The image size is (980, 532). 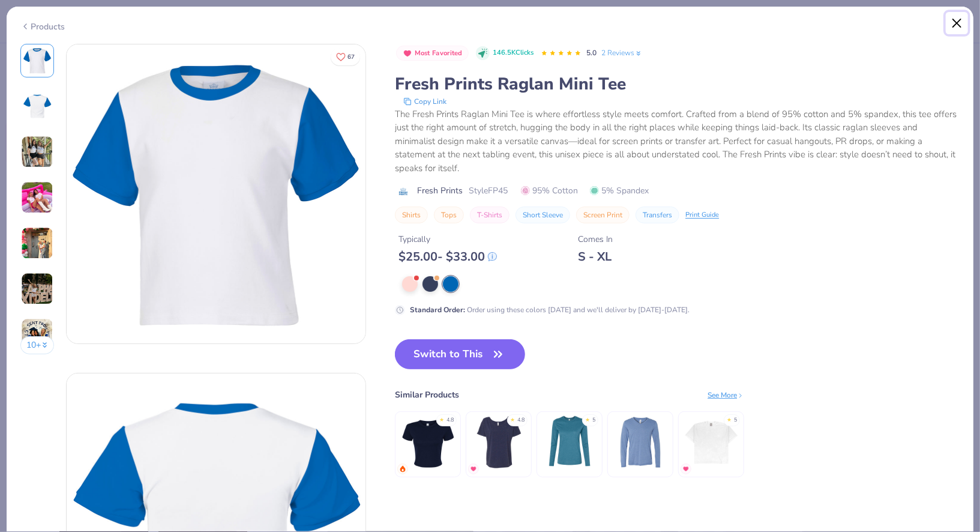 I want to click on button: Tops, so click(x=449, y=215).